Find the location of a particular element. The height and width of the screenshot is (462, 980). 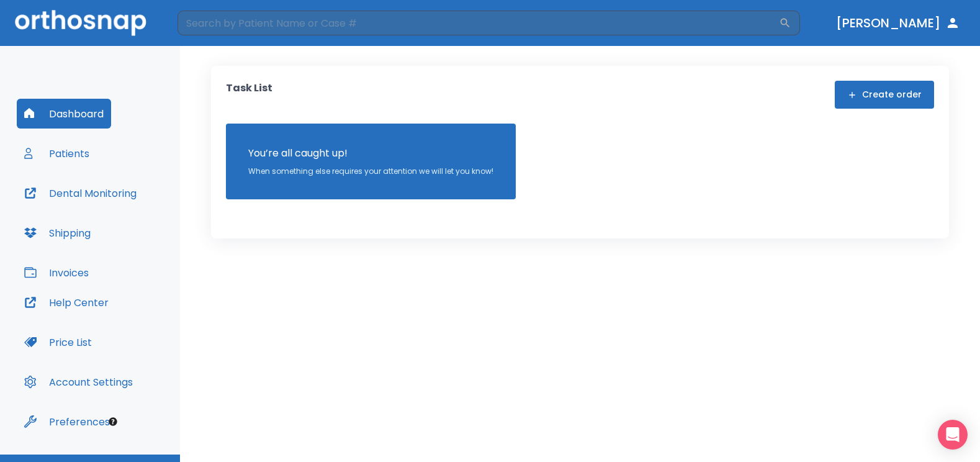

p: Task List is located at coordinates (249, 94).